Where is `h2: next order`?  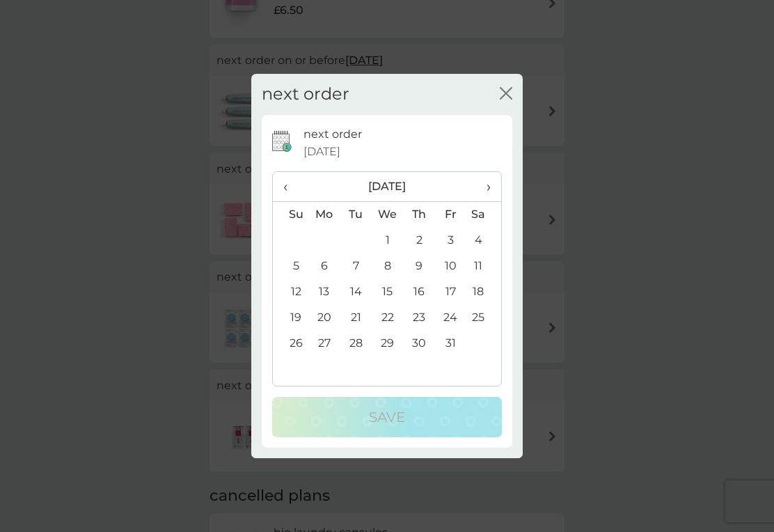 h2: next order is located at coordinates (306, 94).